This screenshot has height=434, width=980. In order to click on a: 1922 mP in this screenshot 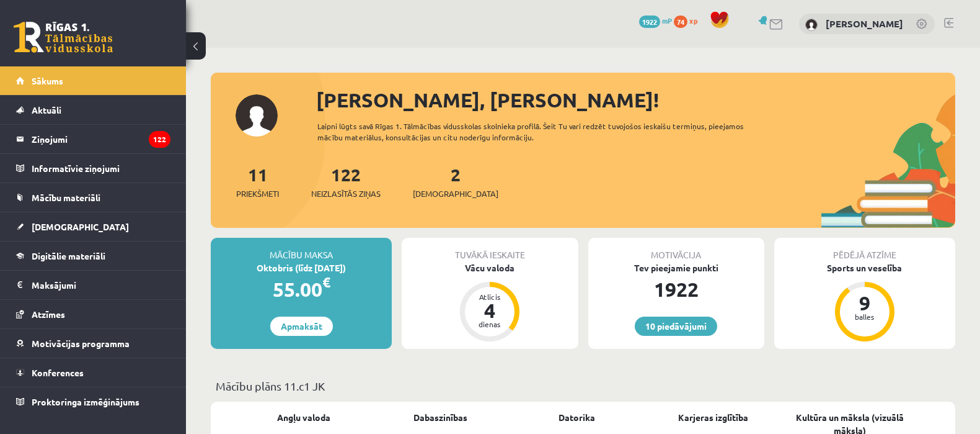, I will do `click(655, 20)`.